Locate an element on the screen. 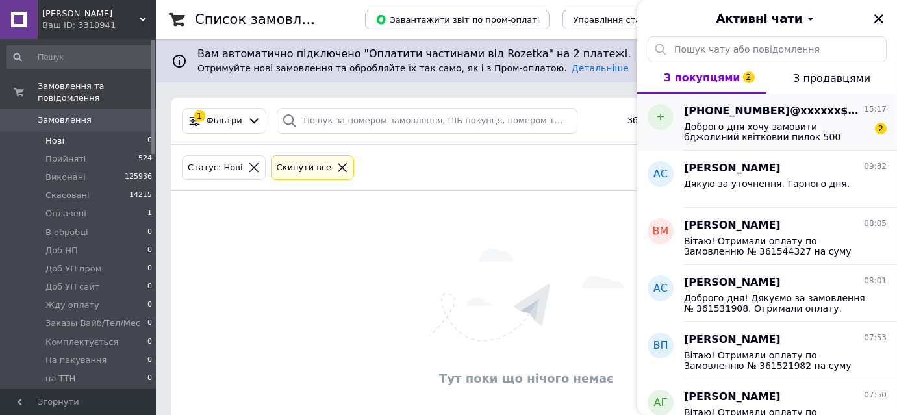 This screenshot has height=415, width=897. span: Прийняті is located at coordinates (66, 159).